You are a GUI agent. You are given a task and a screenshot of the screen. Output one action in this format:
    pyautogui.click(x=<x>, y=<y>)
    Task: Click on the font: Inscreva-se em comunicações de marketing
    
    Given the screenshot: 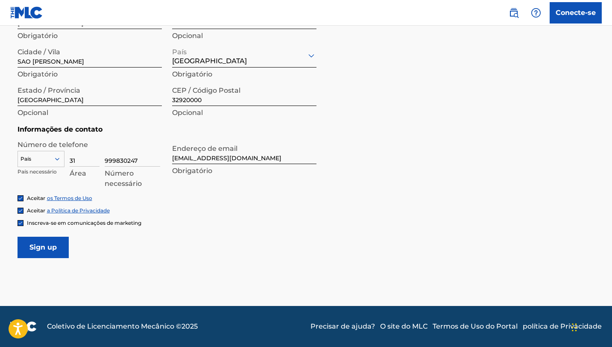 What is the action you would take?
    pyautogui.click(x=84, y=222)
    